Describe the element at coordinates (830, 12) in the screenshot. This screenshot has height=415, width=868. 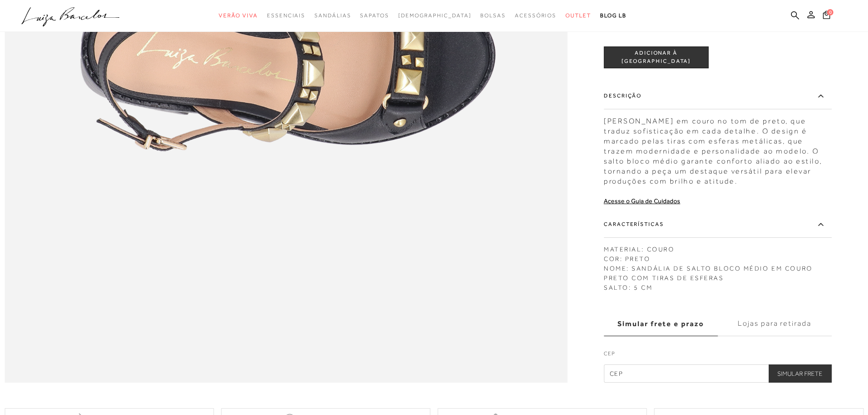
I see `span: 0` at that location.